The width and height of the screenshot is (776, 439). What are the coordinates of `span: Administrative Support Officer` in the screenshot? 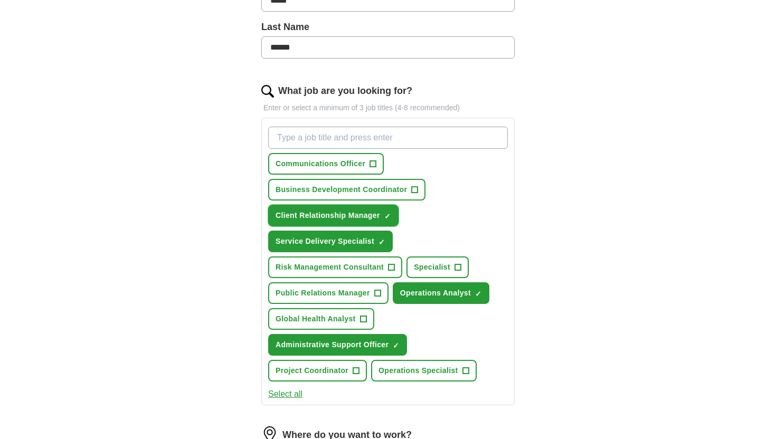 It's located at (332, 345).